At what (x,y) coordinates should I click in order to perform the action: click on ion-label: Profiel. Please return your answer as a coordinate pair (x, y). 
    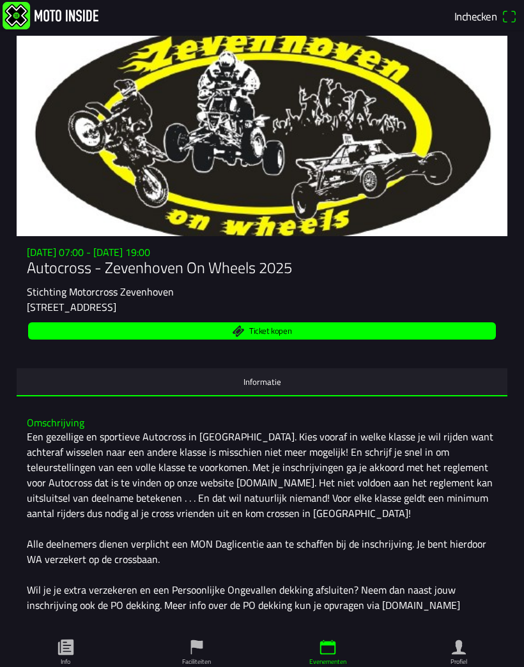
    Looking at the image, I should click on (458, 661).